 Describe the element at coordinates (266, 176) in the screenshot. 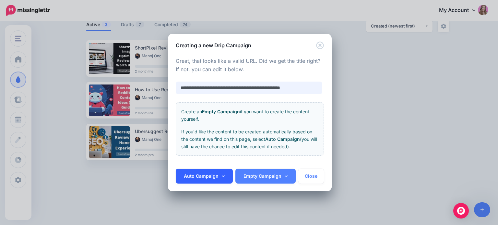

I see `a: Empty Campaign` at that location.